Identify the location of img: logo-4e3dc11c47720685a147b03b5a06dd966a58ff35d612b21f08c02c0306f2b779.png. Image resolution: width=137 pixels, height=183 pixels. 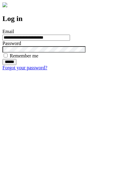
(5, 5).